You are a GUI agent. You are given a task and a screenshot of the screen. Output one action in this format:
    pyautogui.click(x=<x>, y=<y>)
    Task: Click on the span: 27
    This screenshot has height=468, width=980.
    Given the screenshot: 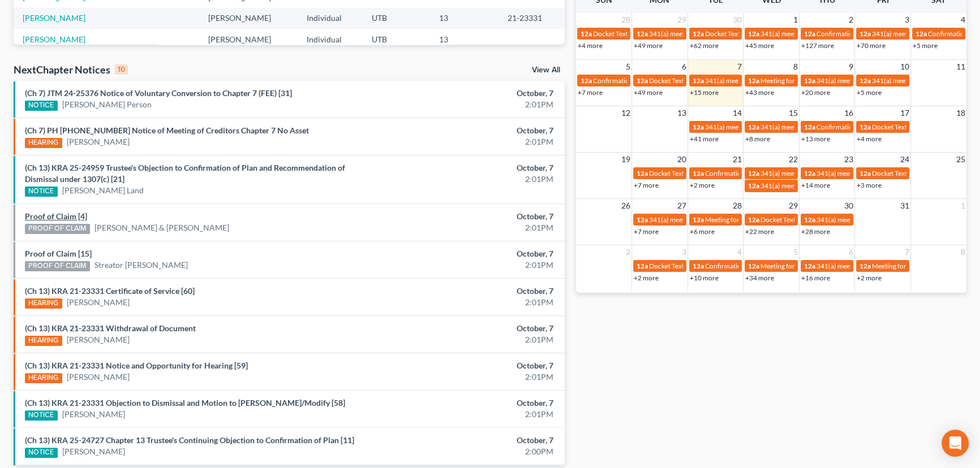 What is the action you would take?
    pyautogui.click(x=682, y=206)
    